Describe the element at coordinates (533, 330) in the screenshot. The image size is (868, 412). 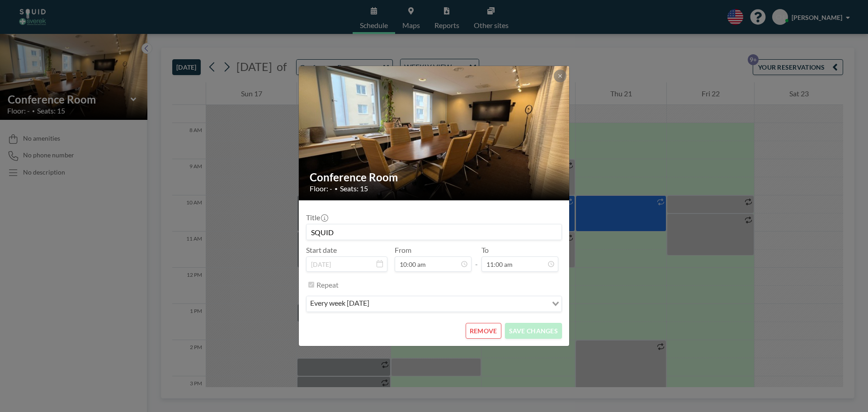
I see `button: SAVE CHANGES` at that location.